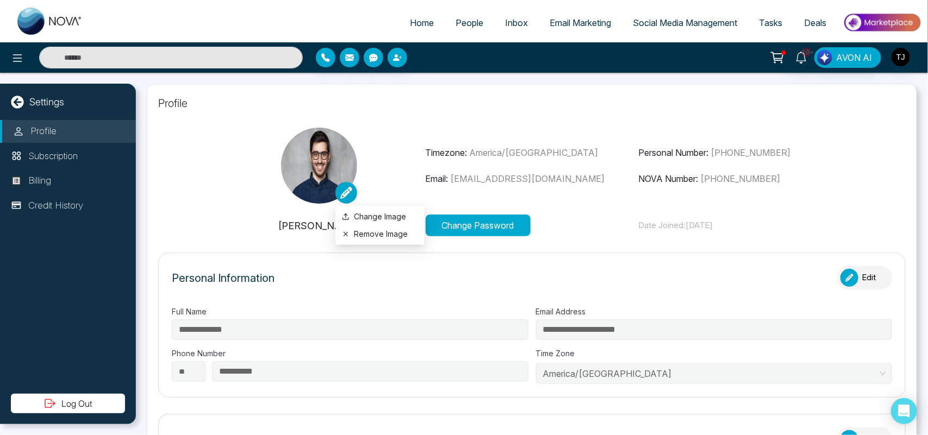  I want to click on button: Log Out, so click(68, 404).